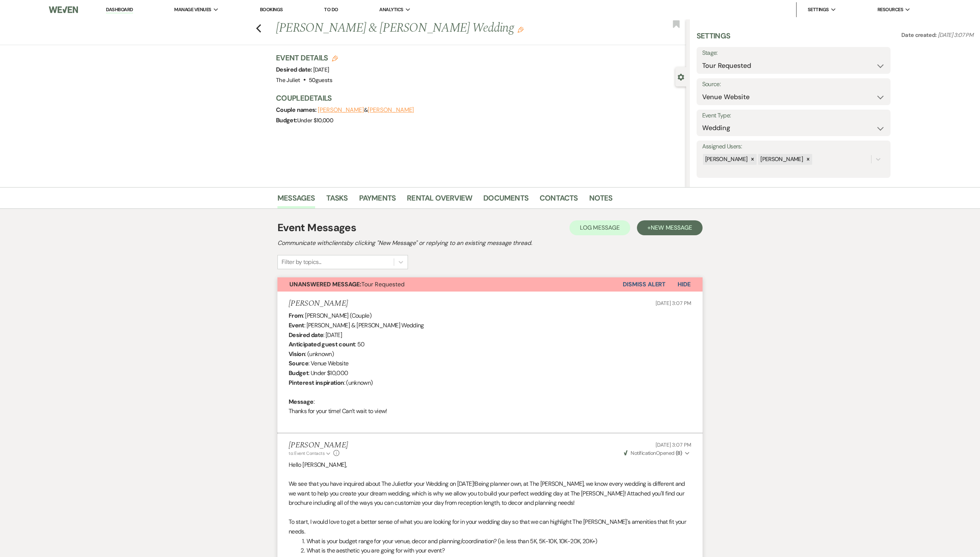  I want to click on span: Desired date:, so click(295, 70).